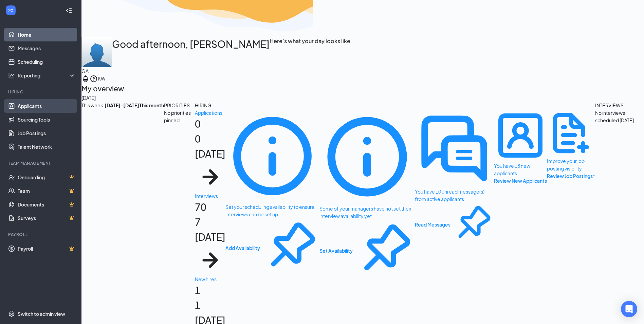  Describe the element at coordinates (179, 117) in the screenshot. I see `div: No priorities pinned.` at that location.